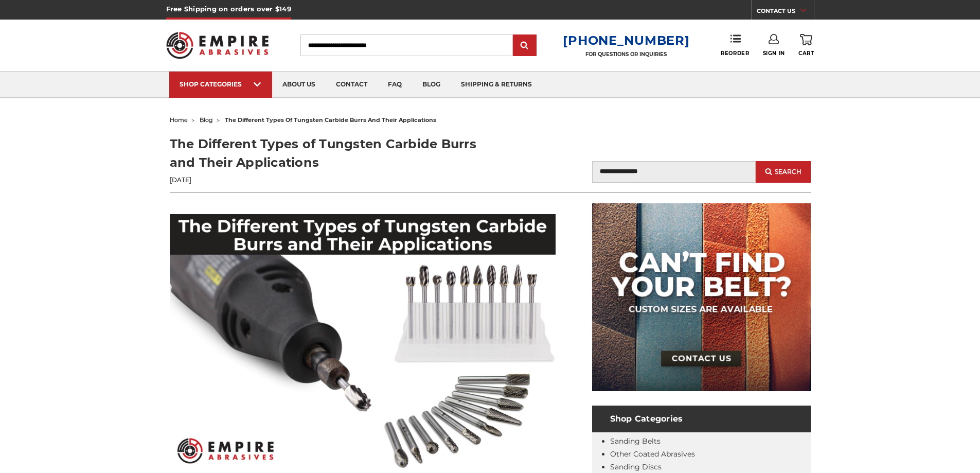 The image size is (980, 473). I want to click on h1: The Different Types of Tungsten Carbide Burrs and Their Applications, so click(329, 153).